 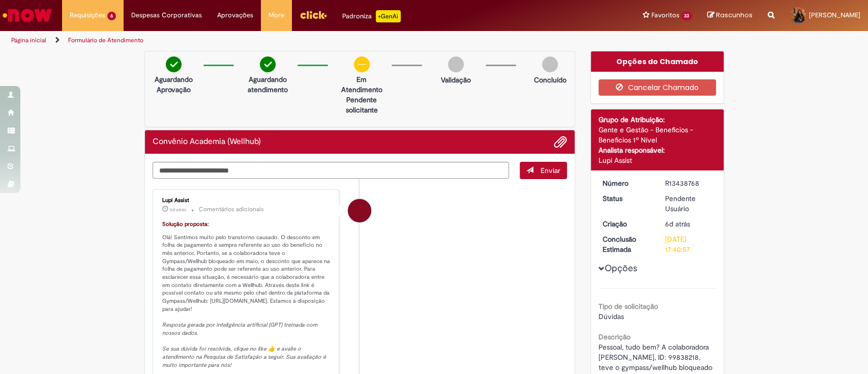 I want to click on img: ServiceNow, so click(x=27, y=15).